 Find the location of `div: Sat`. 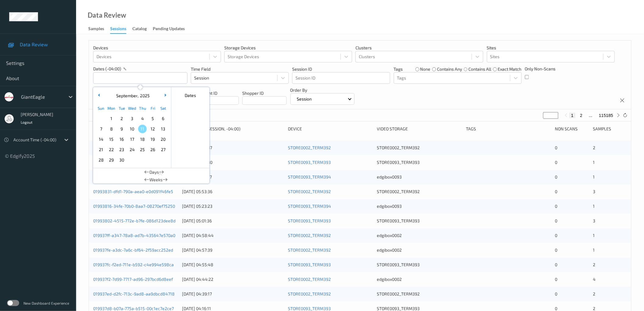

div: Sat is located at coordinates (163, 108).